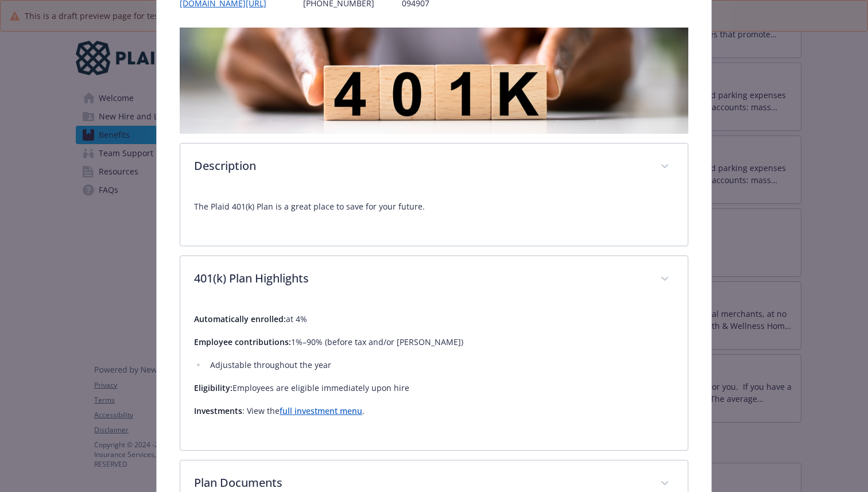 The height and width of the screenshot is (492, 868). I want to click on strong: Employee contributions:, so click(242, 342).